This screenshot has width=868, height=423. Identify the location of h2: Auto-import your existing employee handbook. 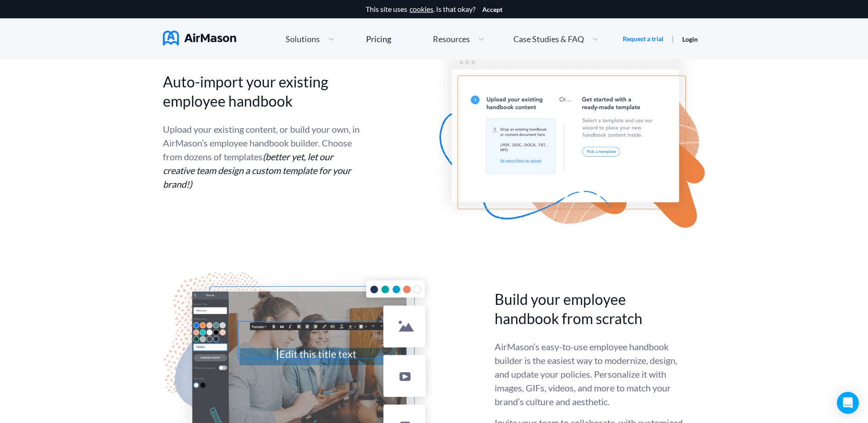
(262, 92).